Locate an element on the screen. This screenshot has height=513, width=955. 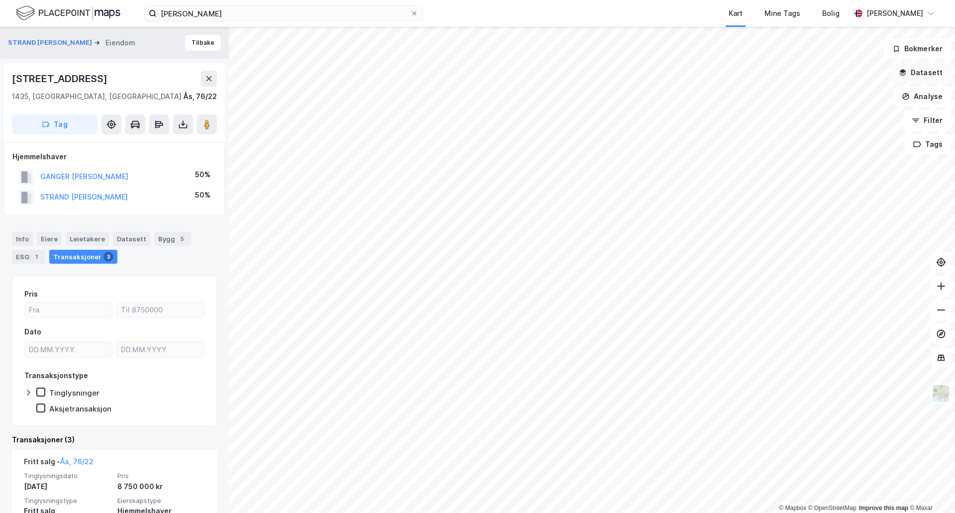
div: Datasett is located at coordinates (131, 239).